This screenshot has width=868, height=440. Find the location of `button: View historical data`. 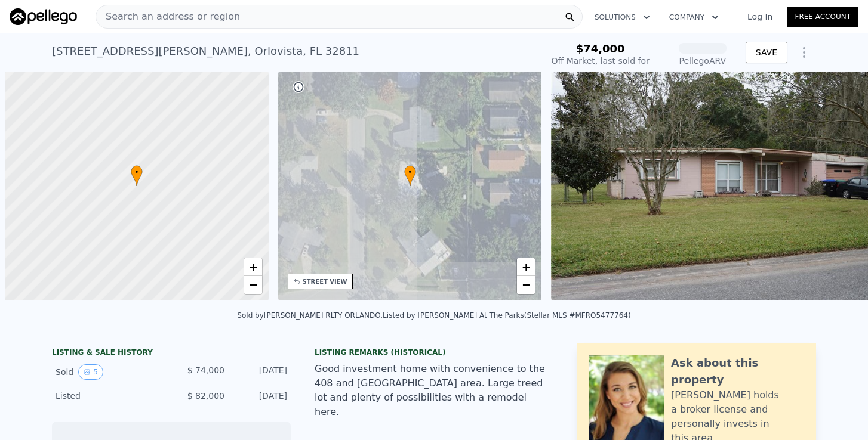

button: View historical data is located at coordinates (90, 373).